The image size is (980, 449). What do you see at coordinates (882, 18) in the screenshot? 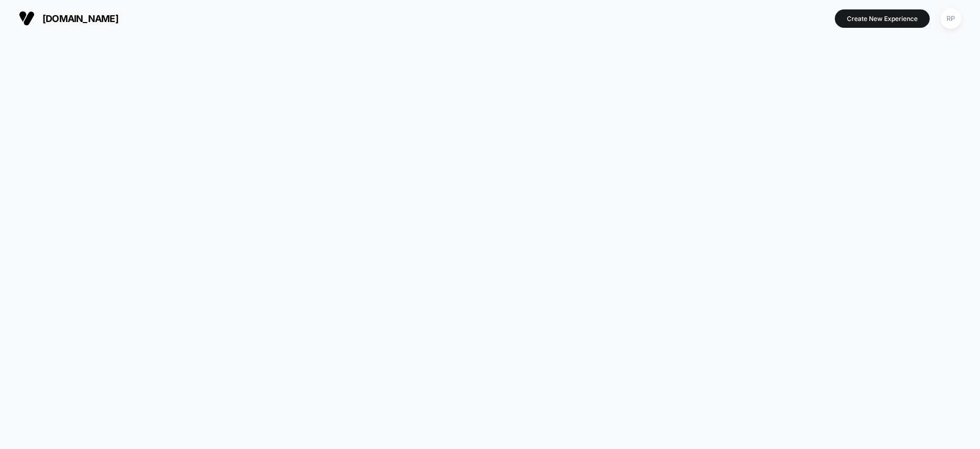
I see `button: Create New Experience` at bounding box center [882, 18].